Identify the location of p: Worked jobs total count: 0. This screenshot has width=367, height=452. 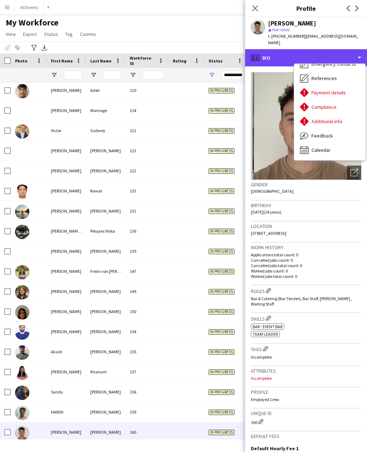
(306, 276).